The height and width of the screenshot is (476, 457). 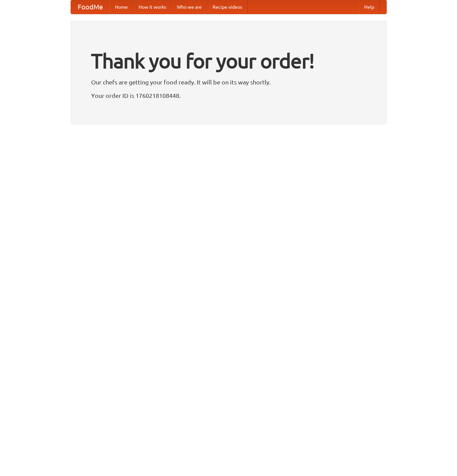 I want to click on p: Our chefs are getting your food ready. It will be on its way shortly., so click(x=228, y=82).